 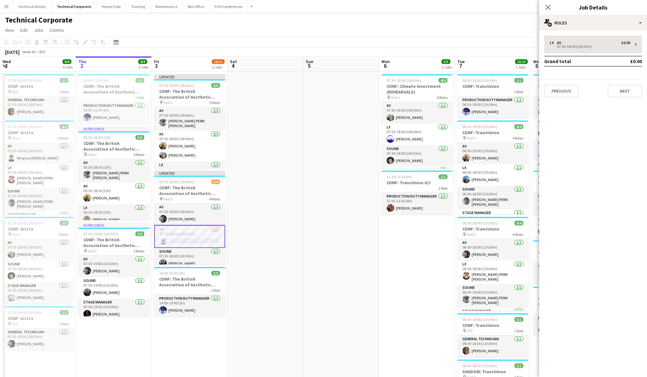 What do you see at coordinates (521, 62) in the screenshot?
I see `span: 13/13` at bounding box center [521, 62].